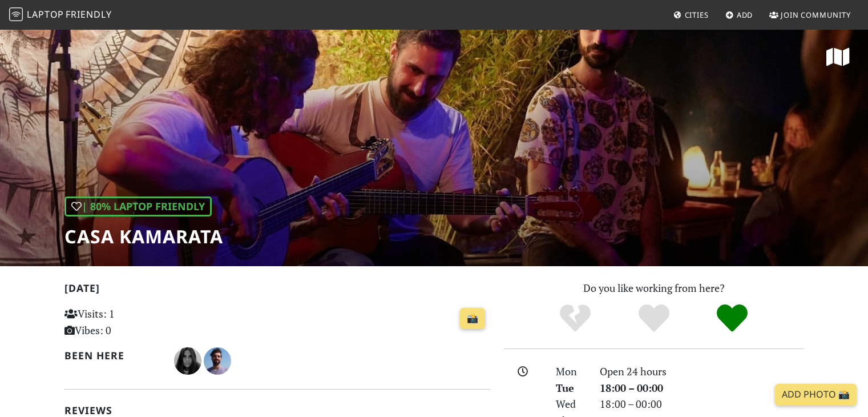 This screenshot has height=417, width=868. Describe the element at coordinates (45, 14) in the screenshot. I see `span: Laptop` at that location.